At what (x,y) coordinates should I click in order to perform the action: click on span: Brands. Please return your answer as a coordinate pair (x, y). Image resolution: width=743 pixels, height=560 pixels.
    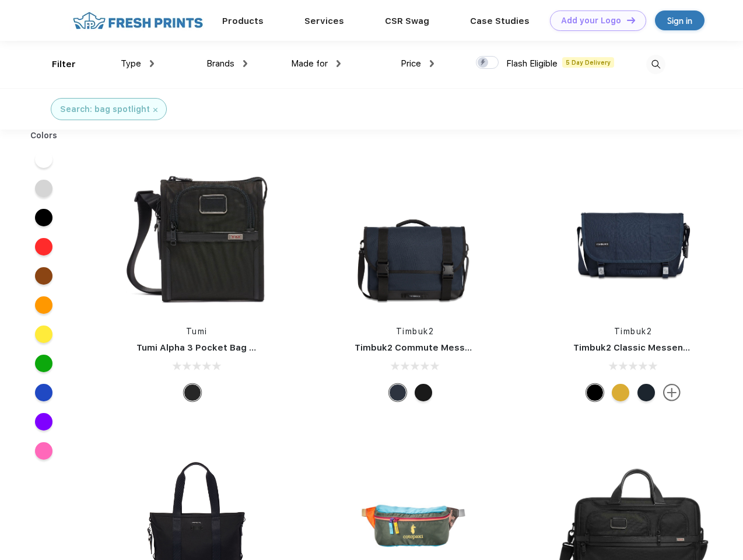
    Looking at the image, I should click on (220, 64).